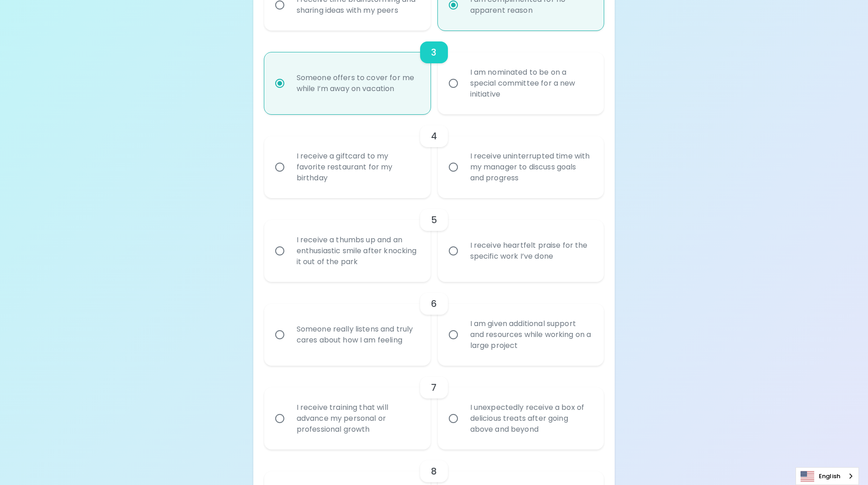 This screenshot has width=868, height=485. Describe the element at coordinates (434, 387) in the screenshot. I see `h6: 7` at that location.